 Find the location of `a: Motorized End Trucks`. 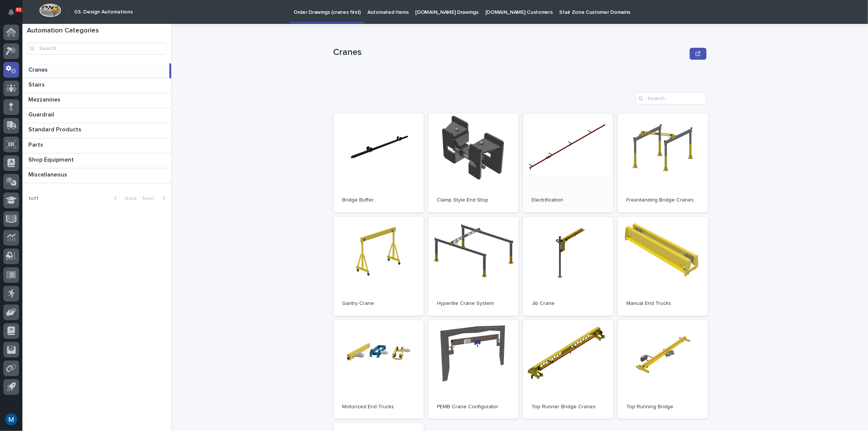

a: Motorized End Trucks is located at coordinates (379, 369).